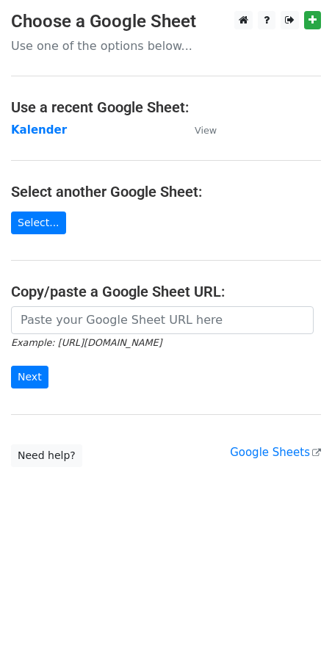 Image resolution: width=332 pixels, height=658 pixels. I want to click on a: Need help?, so click(46, 455).